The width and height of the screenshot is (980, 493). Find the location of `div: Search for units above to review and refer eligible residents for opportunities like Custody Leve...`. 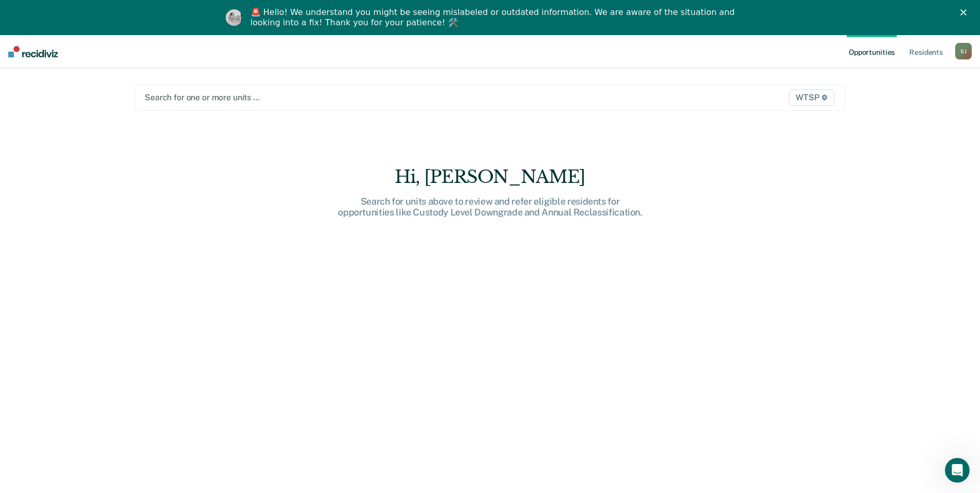

div: Search for units above to review and refer eligible residents for opportunities like Custody Leve... is located at coordinates (490, 206).